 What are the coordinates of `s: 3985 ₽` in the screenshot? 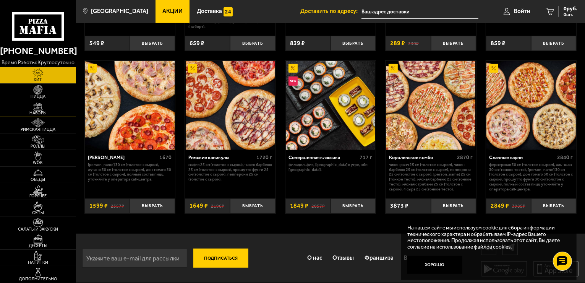 It's located at (518, 205).